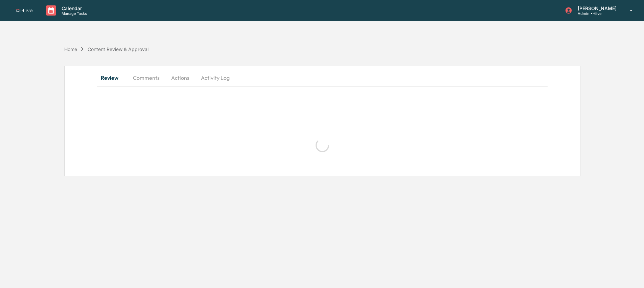 The width and height of the screenshot is (644, 288). Describe the element at coordinates (112, 78) in the screenshot. I see `button: Review` at that location.